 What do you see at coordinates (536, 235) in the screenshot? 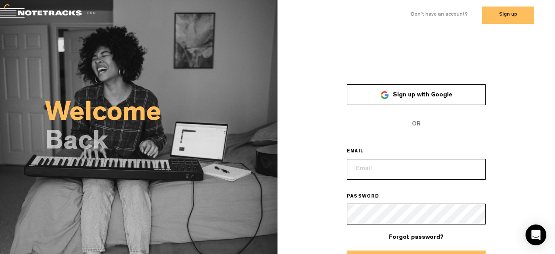
I see `div: Open Intercom Messenger` at bounding box center [536, 235].